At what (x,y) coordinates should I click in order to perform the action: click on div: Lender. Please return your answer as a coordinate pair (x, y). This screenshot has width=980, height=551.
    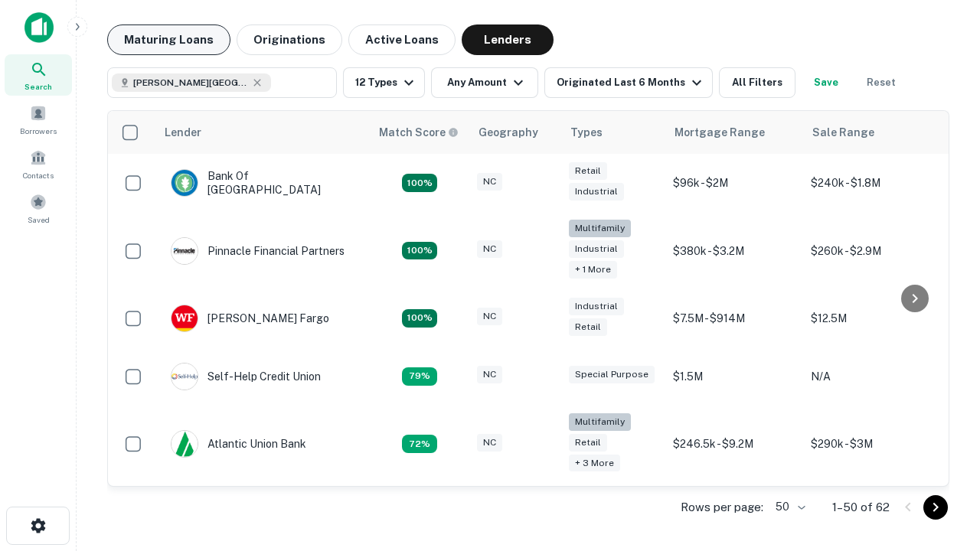
    Looking at the image, I should click on (183, 133).